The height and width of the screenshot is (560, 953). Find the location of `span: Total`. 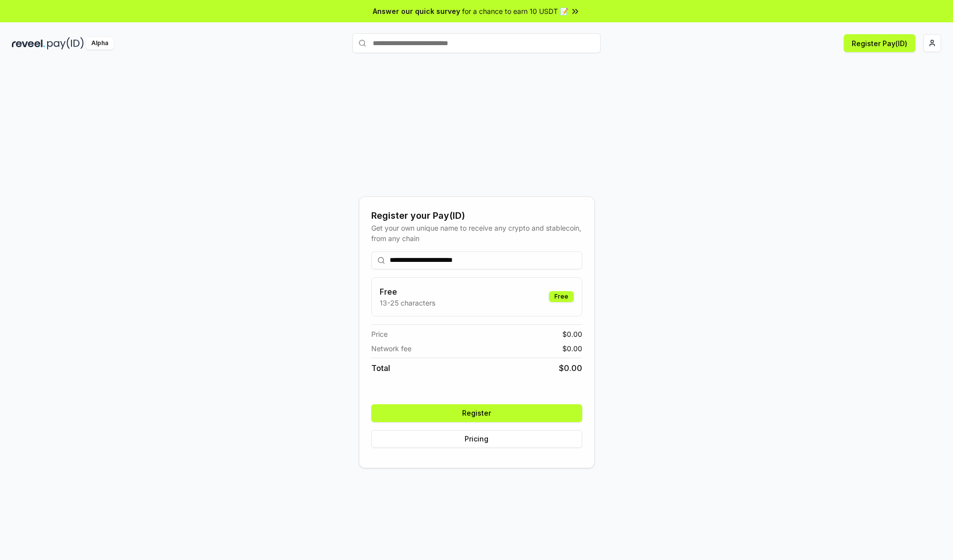

span: Total is located at coordinates (381, 368).